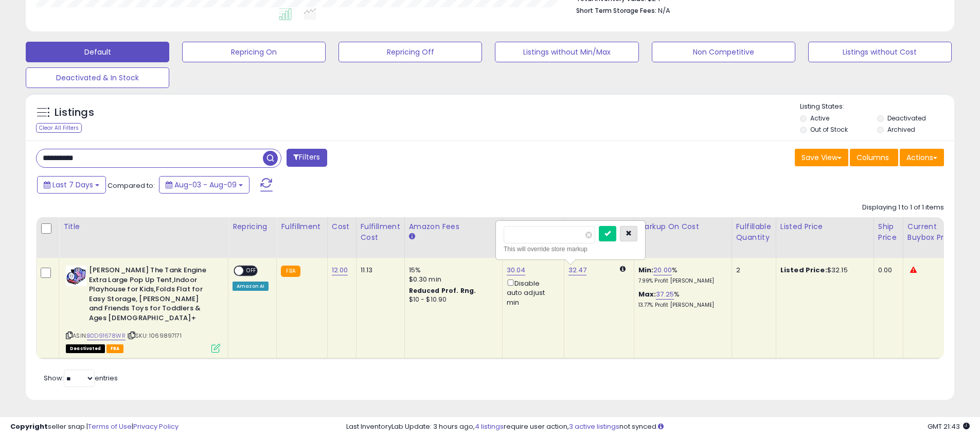 This screenshot has height=437, width=980. What do you see at coordinates (156, 426) in the screenshot?
I see `a: Privacy Policy` at bounding box center [156, 426].